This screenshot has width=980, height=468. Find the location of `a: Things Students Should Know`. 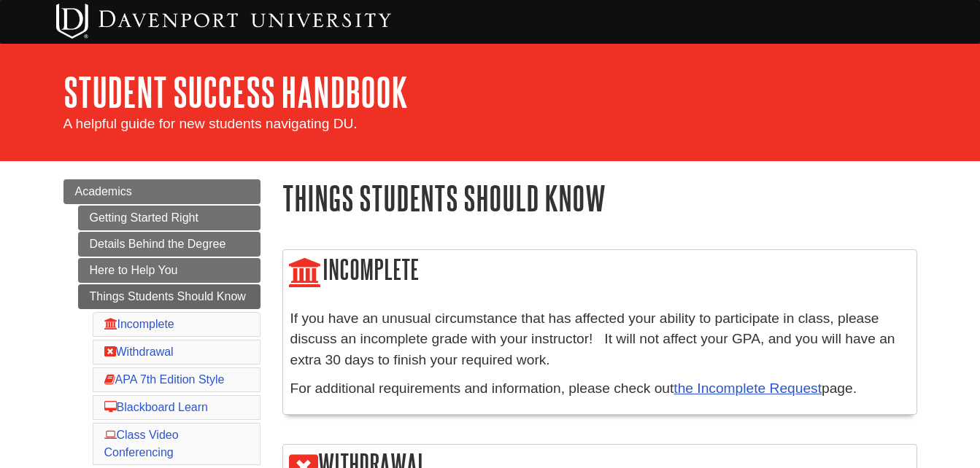

a: Things Students Should Know is located at coordinates (169, 297).